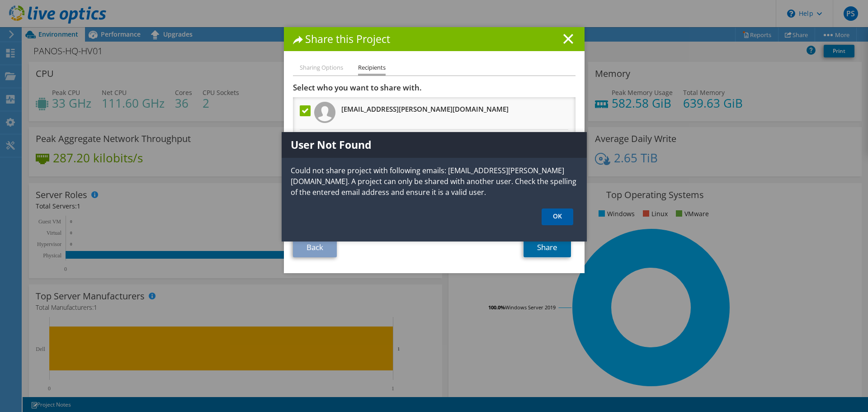  I want to click on li: Sharing Options, so click(321, 68).